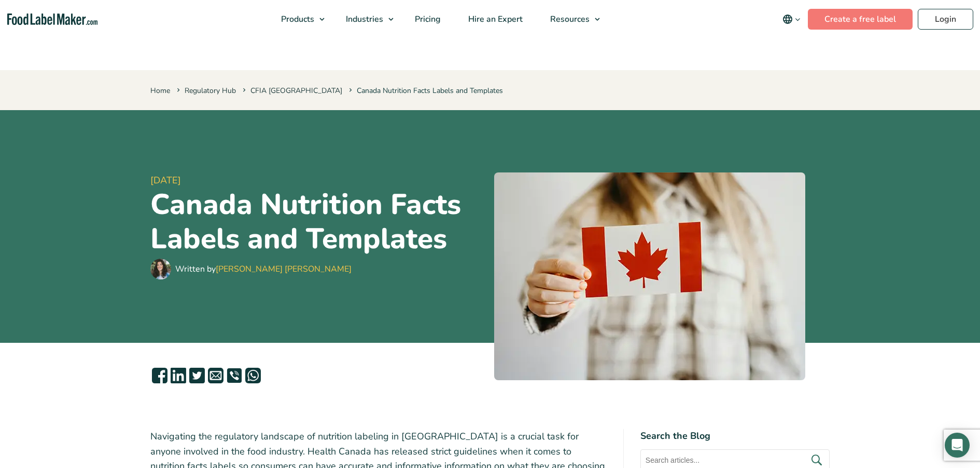 The width and height of the screenshot is (980, 468). Describe the element at coordinates (210, 91) in the screenshot. I see `a: Regulatory Hub` at that location.